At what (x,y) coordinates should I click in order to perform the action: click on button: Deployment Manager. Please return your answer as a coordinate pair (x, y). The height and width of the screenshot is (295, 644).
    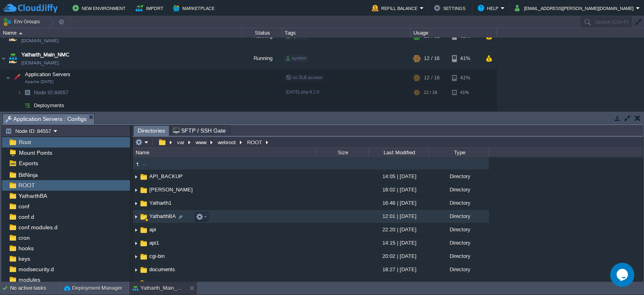
    Looking at the image, I should click on (93, 288).